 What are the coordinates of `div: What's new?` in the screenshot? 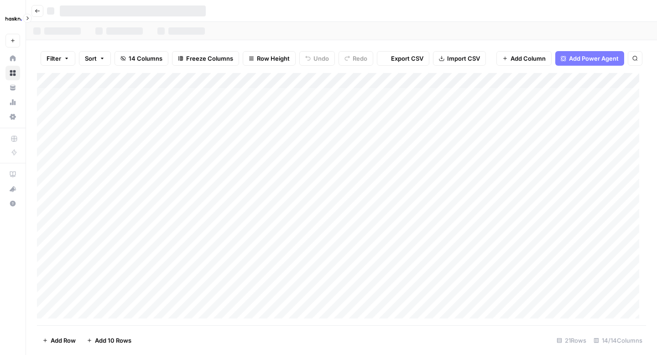 It's located at (13, 189).